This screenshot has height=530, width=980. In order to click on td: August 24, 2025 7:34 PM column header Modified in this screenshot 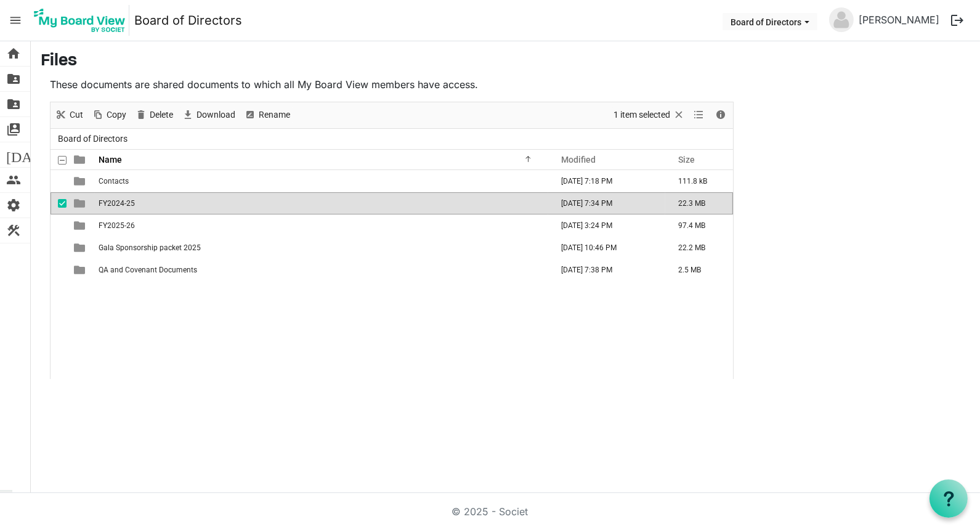, I will do `click(606, 203)`.